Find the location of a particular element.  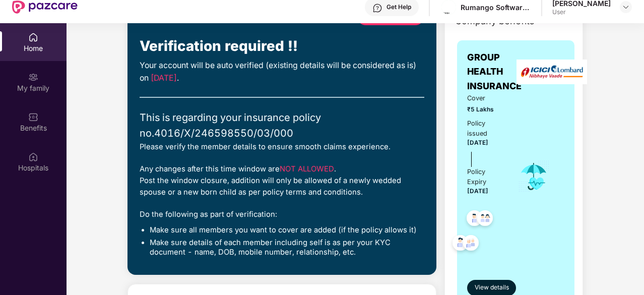

div: This is regarding your insurance policy no. 4016/X/246598550/03/000 is located at coordinates (282, 126).